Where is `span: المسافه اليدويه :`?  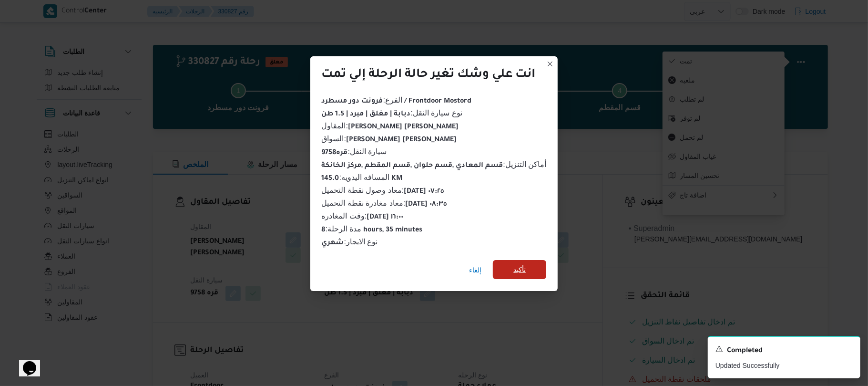
span: المسافه اليدويه : is located at coordinates (362, 177).